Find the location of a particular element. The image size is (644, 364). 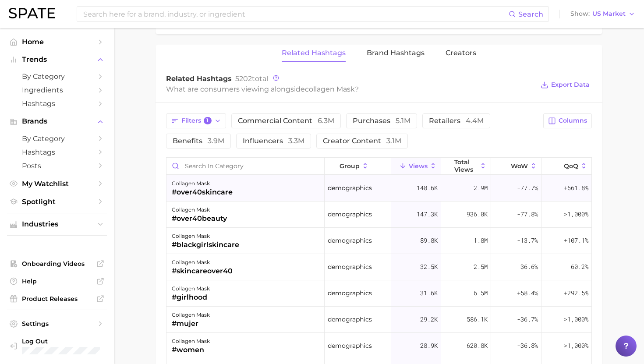

span: commercial content is located at coordinates (286, 121).